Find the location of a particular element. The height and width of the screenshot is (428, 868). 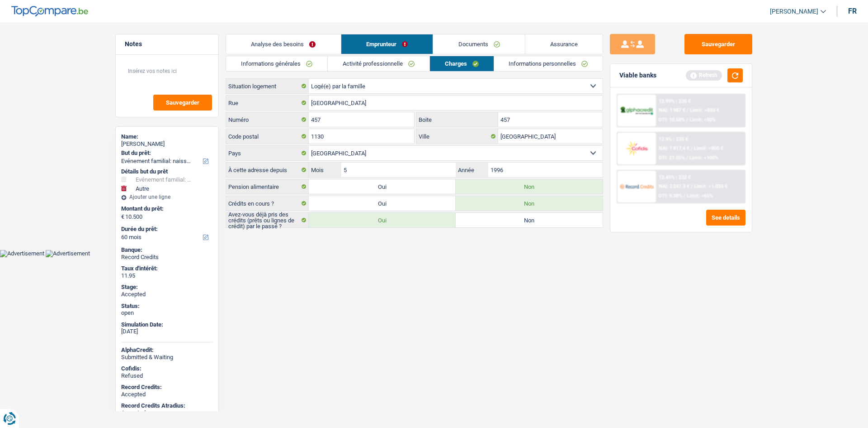

span: Limit: <50% is located at coordinates (703, 119).